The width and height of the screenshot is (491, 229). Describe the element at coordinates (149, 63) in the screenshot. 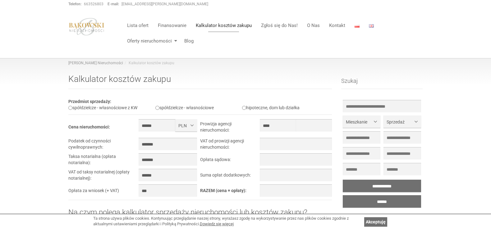

I see `li: Kalkulator kosztów zakupu` at that location.